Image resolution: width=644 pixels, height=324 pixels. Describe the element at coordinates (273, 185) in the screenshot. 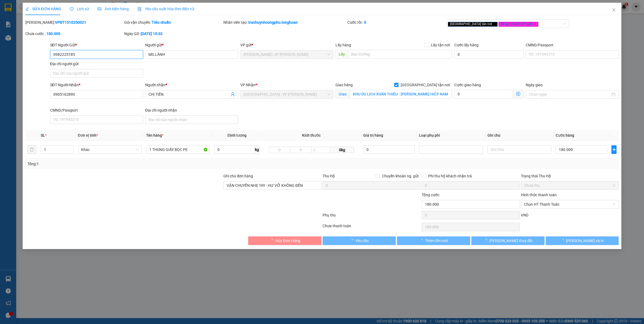

I see `input: Ghi chú đơn hàng` at that location.